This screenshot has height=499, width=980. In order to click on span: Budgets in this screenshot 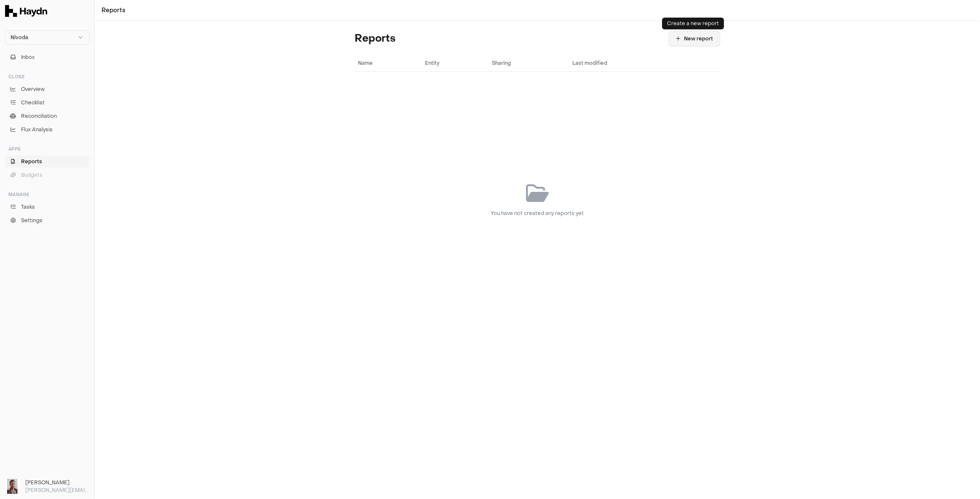, I will do `click(31, 175)`.